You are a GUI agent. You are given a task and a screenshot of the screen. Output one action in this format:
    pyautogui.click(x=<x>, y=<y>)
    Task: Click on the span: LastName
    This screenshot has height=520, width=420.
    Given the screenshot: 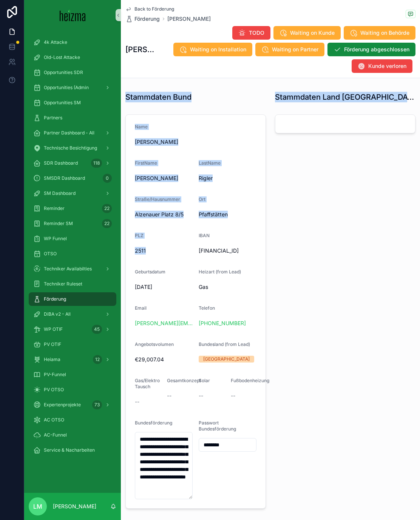 What is the action you would take?
    pyautogui.click(x=209, y=163)
    